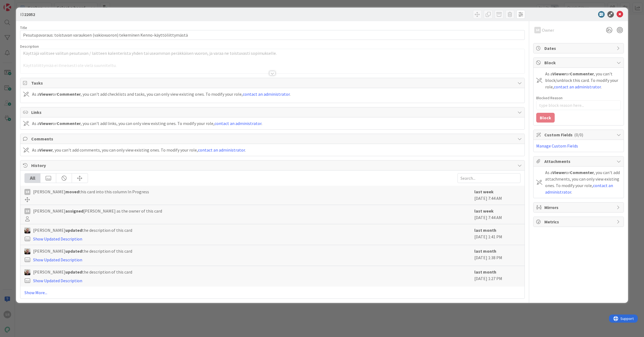  I want to click on input: Search..., so click(488, 178).